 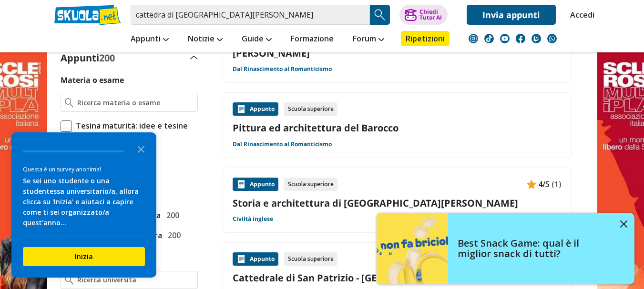 What do you see at coordinates (489, 39) in the screenshot?
I see `img: tiktok` at bounding box center [489, 39].